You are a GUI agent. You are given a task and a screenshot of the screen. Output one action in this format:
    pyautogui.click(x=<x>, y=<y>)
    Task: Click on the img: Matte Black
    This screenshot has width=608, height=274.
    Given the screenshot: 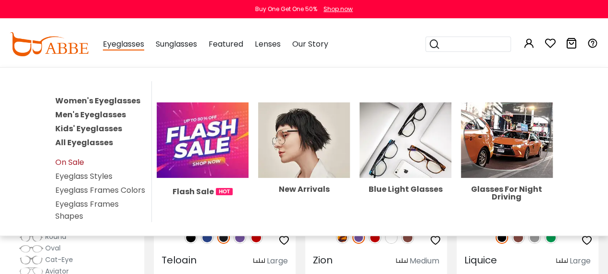 What is the action you would take?
    pyautogui.click(x=223, y=237)
    